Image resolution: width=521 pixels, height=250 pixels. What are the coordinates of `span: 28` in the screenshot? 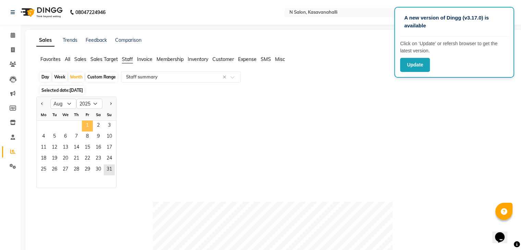 It's located at (76, 170).